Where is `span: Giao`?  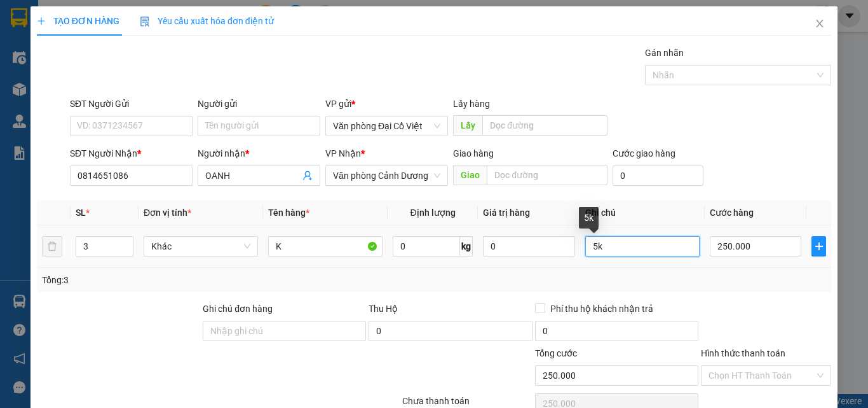 span: Giao is located at coordinates (469, 175).